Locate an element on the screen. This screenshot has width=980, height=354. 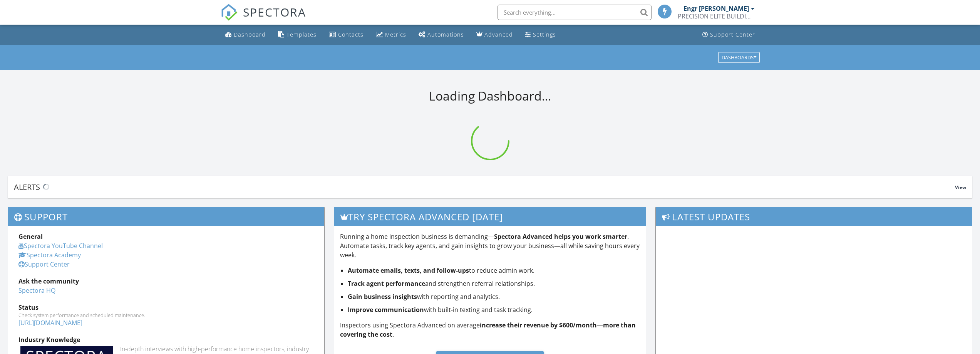
div: Ask the community is located at coordinates (166, 281).